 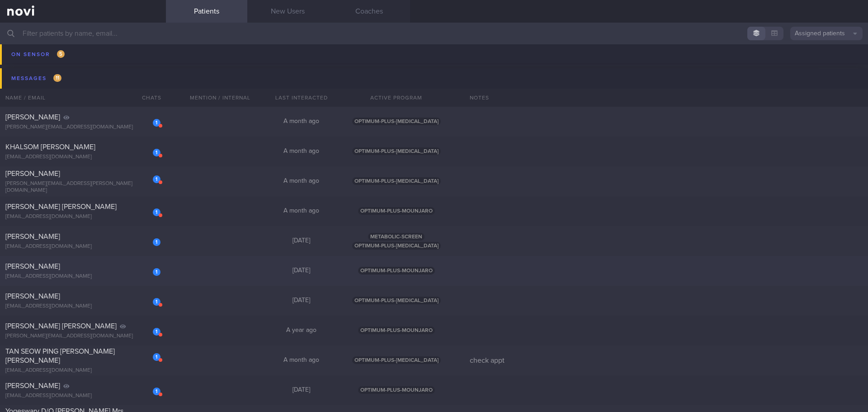 What do you see at coordinates (302, 330) in the screenshot?
I see `div: A year ago` at bounding box center [302, 330].